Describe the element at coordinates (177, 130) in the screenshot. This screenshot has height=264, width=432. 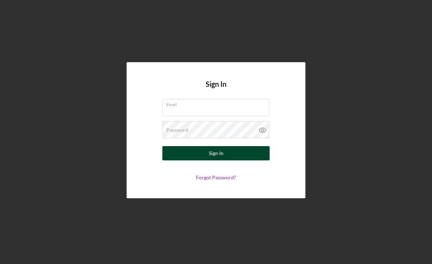
I see `label: Password` at that location.